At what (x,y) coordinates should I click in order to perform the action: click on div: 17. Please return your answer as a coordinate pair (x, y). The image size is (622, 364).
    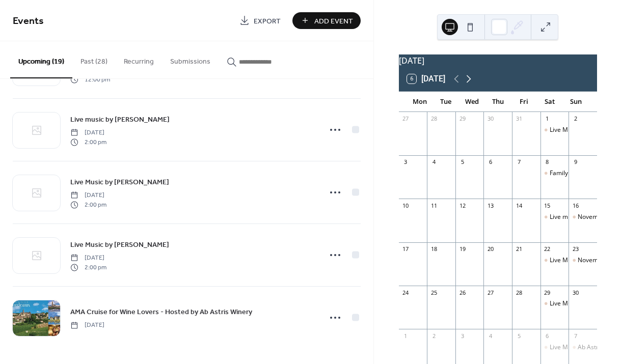
    Looking at the image, I should click on (405, 249).